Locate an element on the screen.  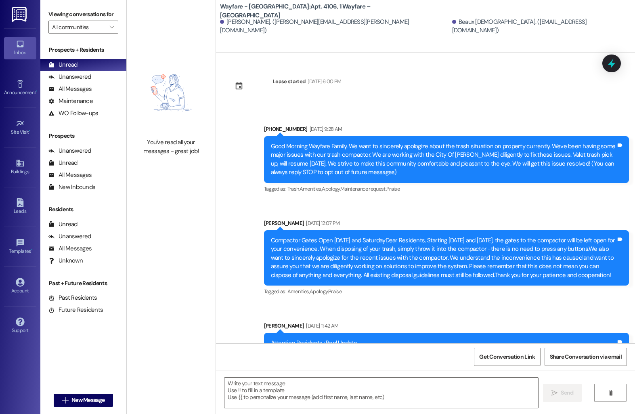
button: Share Conversation via email is located at coordinates (586, 357).